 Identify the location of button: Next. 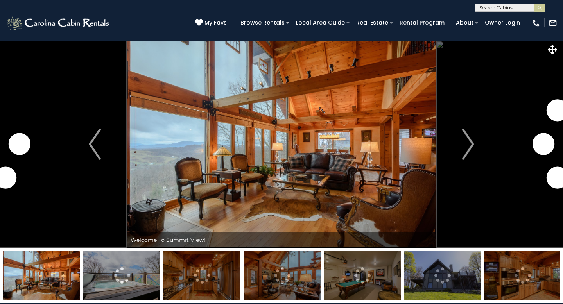
(468, 144).